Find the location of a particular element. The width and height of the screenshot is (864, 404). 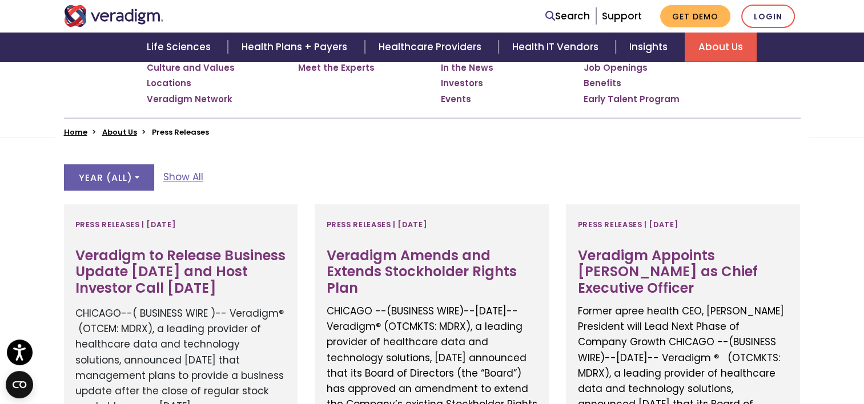

a: Get Demo is located at coordinates (695, 16).